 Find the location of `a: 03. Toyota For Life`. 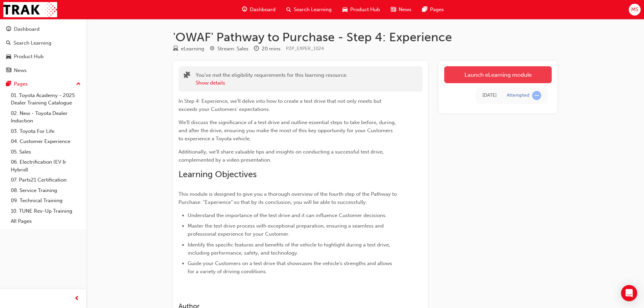

a: 03. Toyota For Life is located at coordinates (46, 131).